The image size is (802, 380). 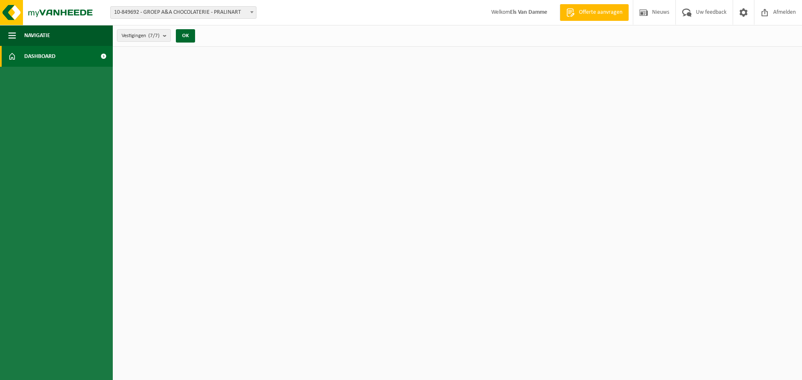 I want to click on button: OK, so click(x=185, y=36).